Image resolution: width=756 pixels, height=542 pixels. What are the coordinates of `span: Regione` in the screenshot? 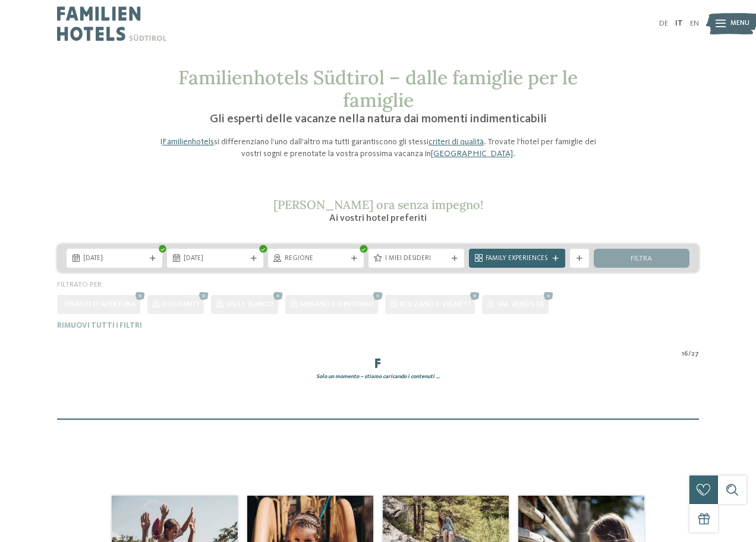 It's located at (315, 259).